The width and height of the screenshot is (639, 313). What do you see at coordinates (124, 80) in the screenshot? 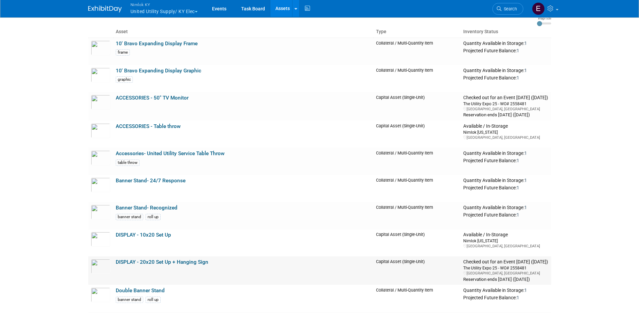
I see `div: graphic` at bounding box center [124, 80].